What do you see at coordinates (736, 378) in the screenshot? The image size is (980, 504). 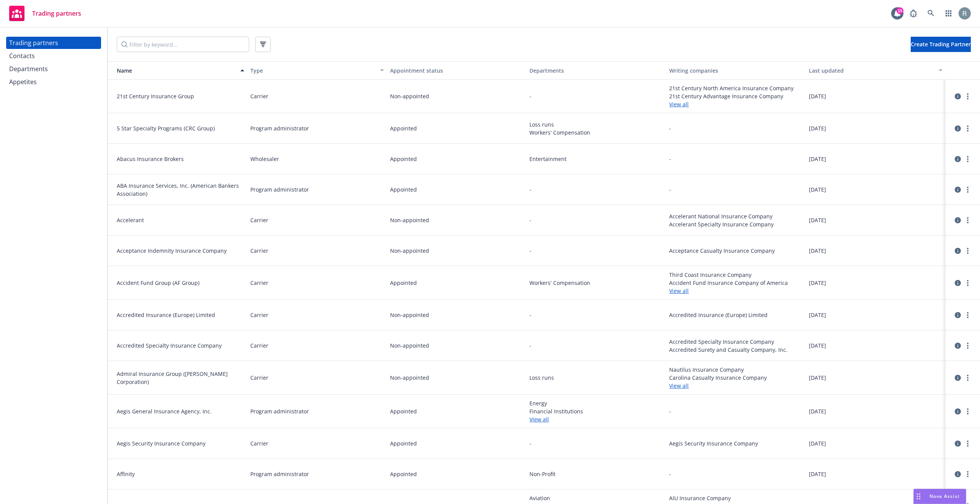 I see `span: Carolina Casualty Insurance Company` at bounding box center [736, 378].